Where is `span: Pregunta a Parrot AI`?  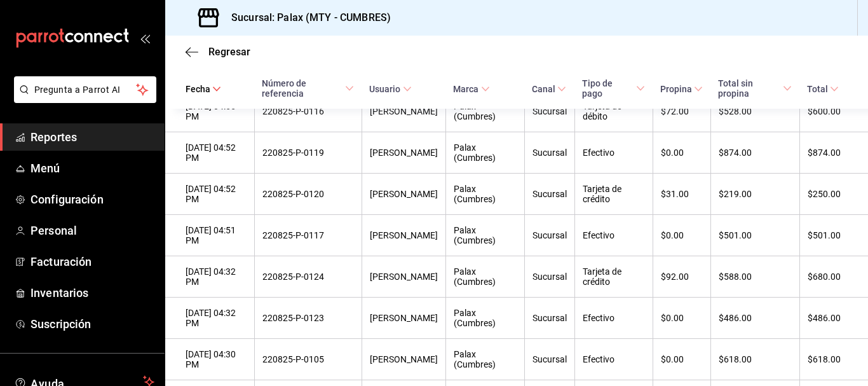
span: Pregunta a Parrot AI is located at coordinates (85, 90).